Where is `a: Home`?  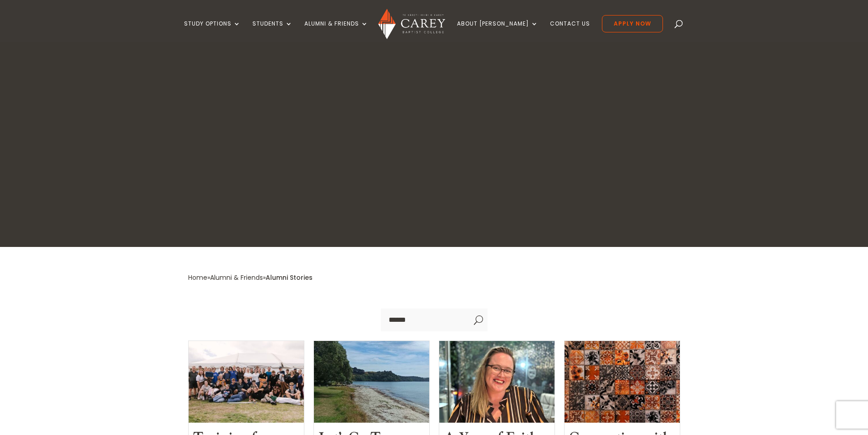
a: Home is located at coordinates (198, 277).